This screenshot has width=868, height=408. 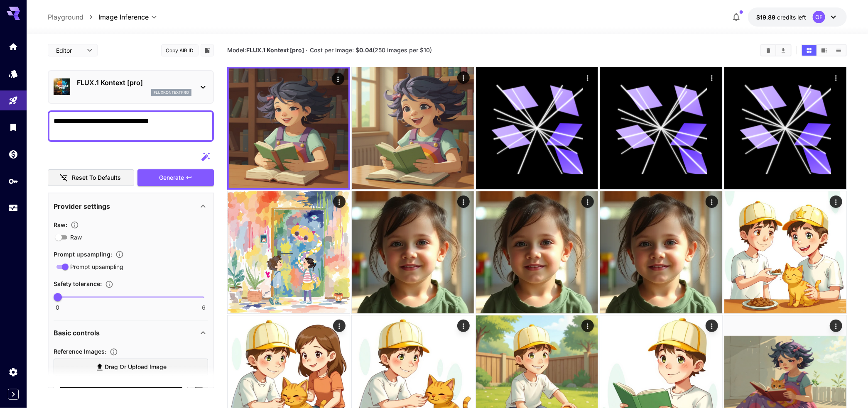 I want to click on button: Download All, so click(x=783, y=50).